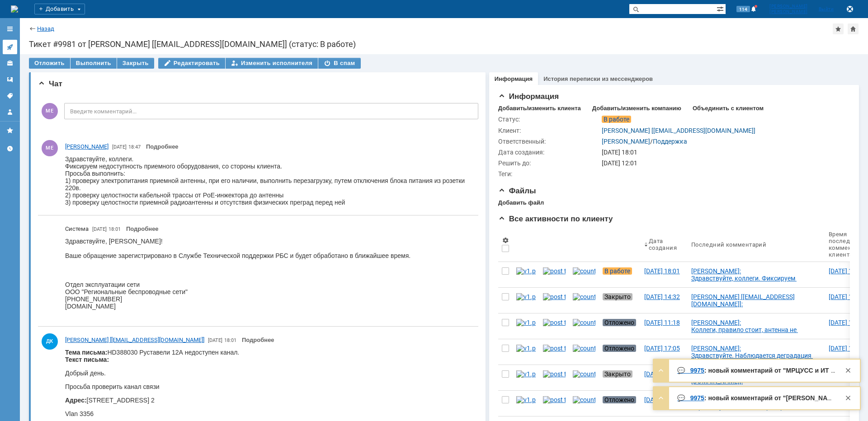  Describe the element at coordinates (505, 240) in the screenshot. I see `span: Настройки` at that location.